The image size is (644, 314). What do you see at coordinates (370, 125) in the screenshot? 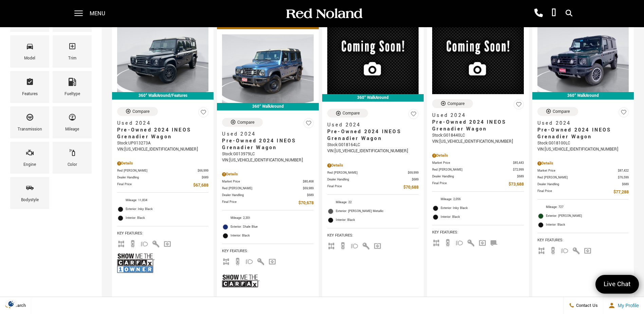
I see `span: Used 2024` at bounding box center [370, 125].